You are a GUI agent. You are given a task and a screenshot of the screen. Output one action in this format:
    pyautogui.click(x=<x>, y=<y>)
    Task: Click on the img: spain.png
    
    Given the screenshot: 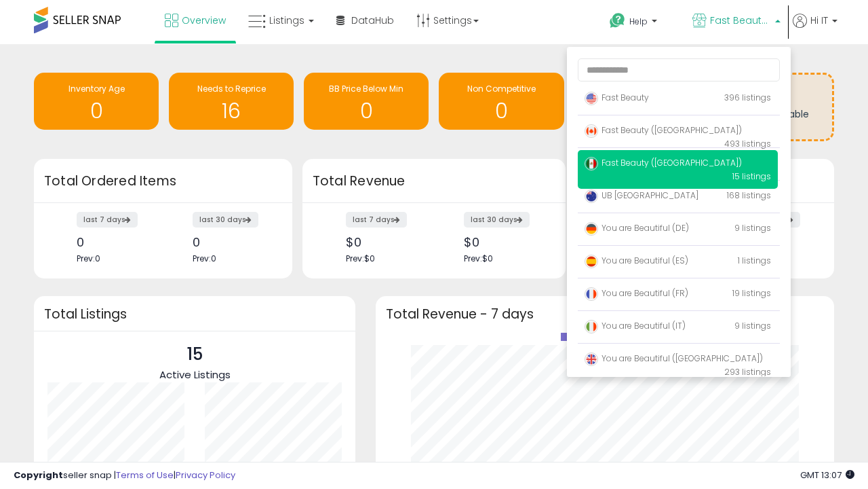 What is the action you would take?
    pyautogui.click(x=591, y=262)
    